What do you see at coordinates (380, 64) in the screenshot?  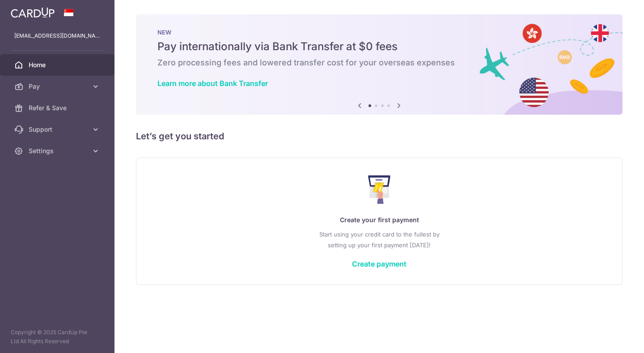 I see `img: Bank transfer banner` at bounding box center [380, 64].